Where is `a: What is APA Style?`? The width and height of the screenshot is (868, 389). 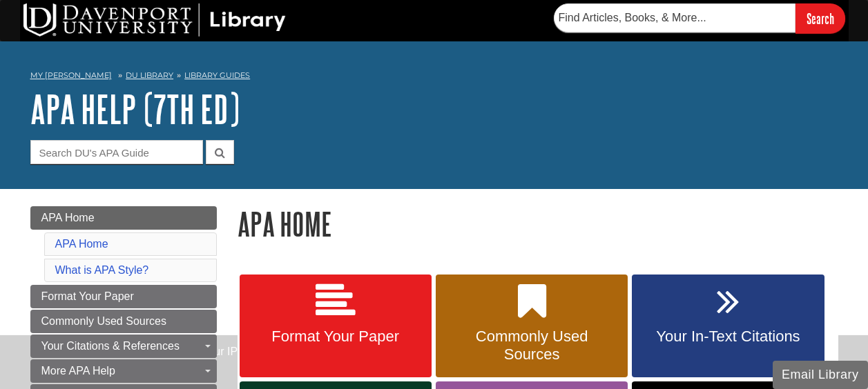
a: What is APA Style? is located at coordinates (102, 270).